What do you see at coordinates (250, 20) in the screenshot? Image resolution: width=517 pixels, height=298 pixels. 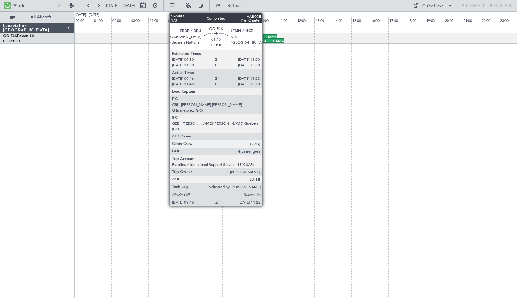 I see `div: 09:00` at bounding box center [250, 20].